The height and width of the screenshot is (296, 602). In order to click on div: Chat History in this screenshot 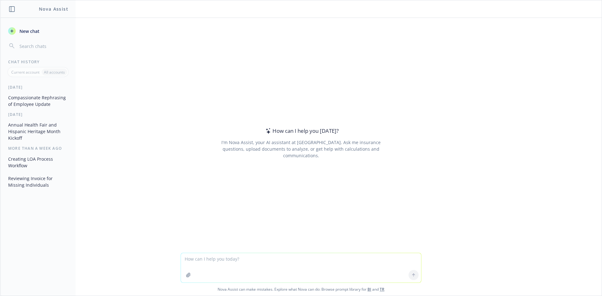, I will do `click(38, 62)`.